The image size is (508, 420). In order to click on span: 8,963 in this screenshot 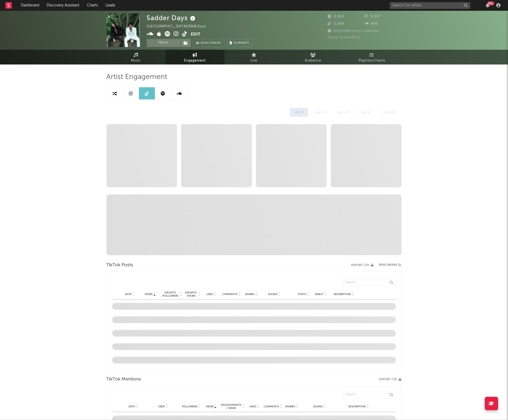, I will do `click(336, 16)`.